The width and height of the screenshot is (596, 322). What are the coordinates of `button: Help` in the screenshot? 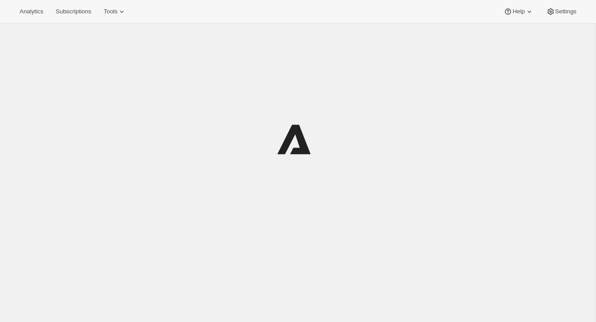 It's located at (519, 12).